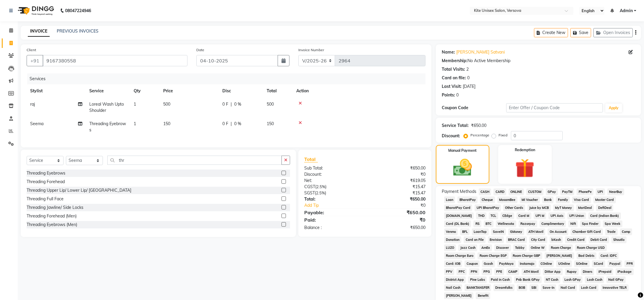  What do you see at coordinates (31, 50) in the screenshot?
I see `label: Client` at bounding box center [31, 50].